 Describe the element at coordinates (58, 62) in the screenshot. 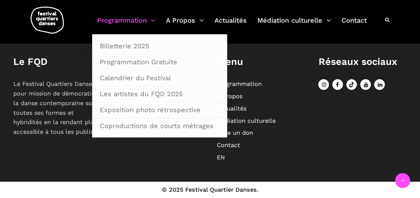

I see `h1: Le FQD` at that location.